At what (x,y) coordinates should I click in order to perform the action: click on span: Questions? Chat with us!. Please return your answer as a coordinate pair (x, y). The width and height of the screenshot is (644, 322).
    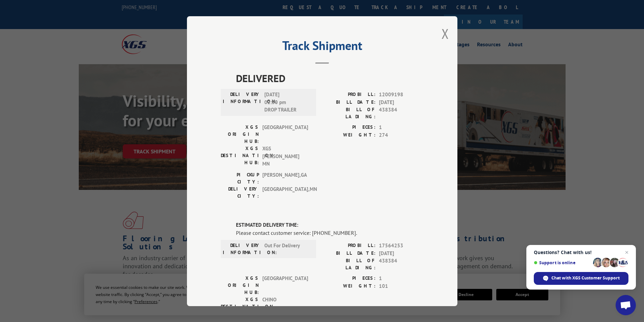
    Looking at the image, I should click on (581, 253).